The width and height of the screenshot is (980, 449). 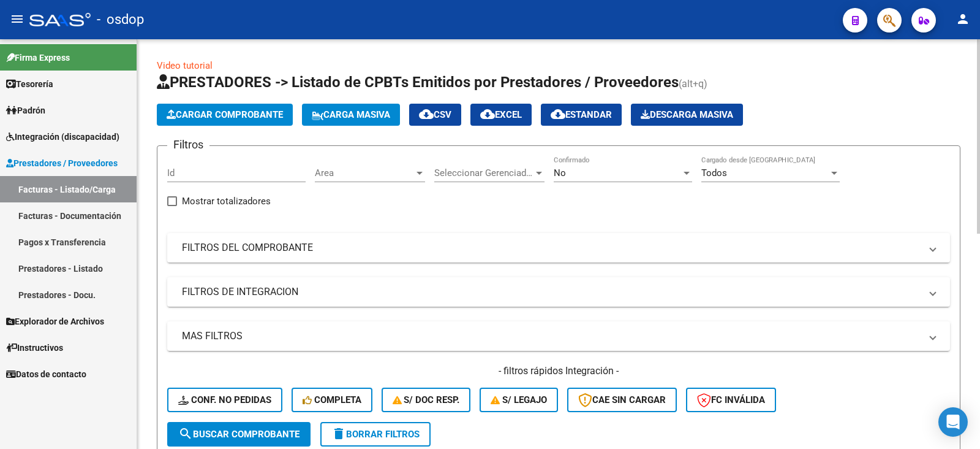 What do you see at coordinates (418, 82) in the screenshot?
I see `span: PRESTADORES -> Listado de CPBTs Emitidos por Prestadores / Proveedores` at bounding box center [418, 82].